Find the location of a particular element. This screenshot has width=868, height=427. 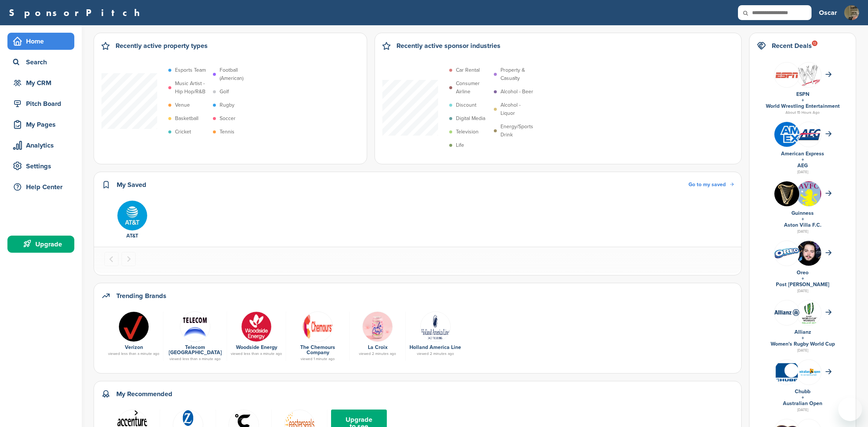

p: Energy/Sports Drink is located at coordinates (518, 131).